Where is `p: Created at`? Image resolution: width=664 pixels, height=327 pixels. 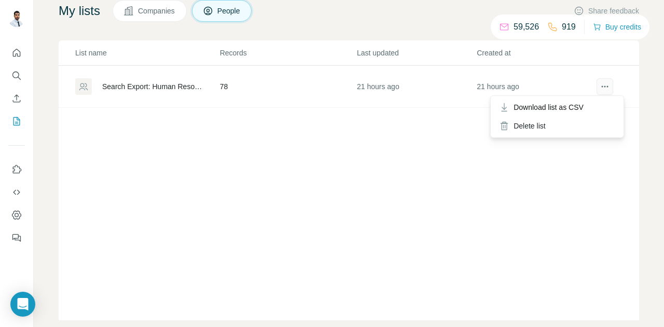
p: Created at is located at coordinates (536, 53).